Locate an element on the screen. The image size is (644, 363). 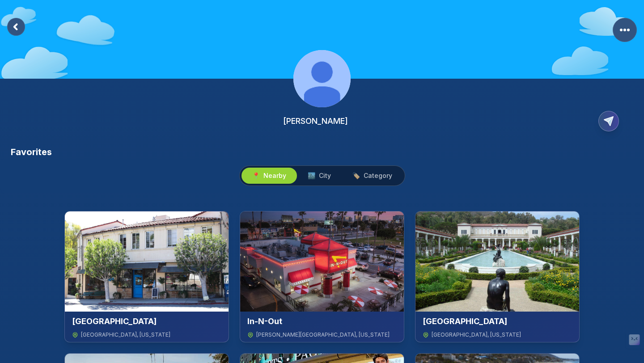
button: More Options is located at coordinates (625, 30).